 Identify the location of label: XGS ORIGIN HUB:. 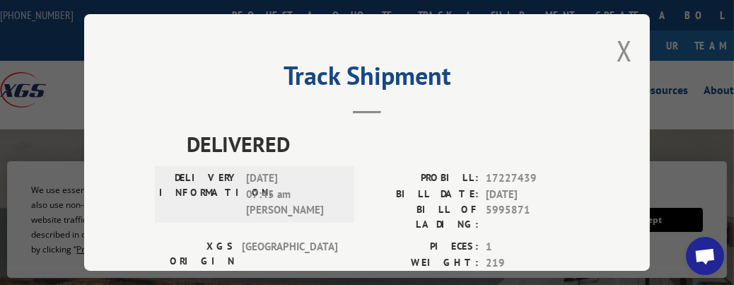
(195, 261).